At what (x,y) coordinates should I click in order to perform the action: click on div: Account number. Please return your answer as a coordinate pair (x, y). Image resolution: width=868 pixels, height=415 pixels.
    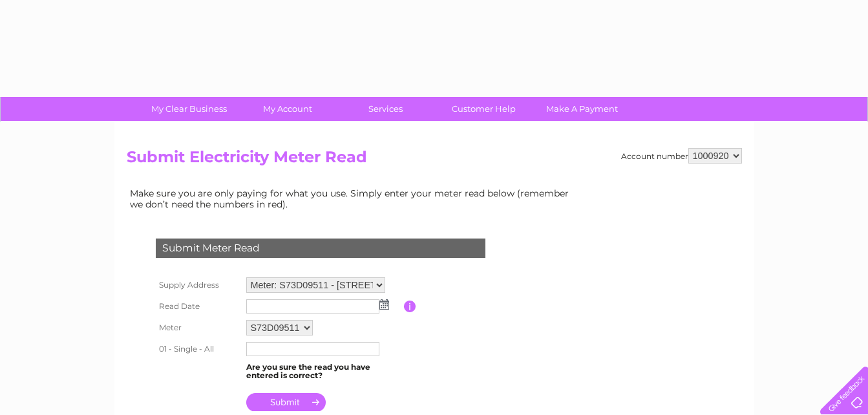
    Looking at the image, I should click on (681, 156).